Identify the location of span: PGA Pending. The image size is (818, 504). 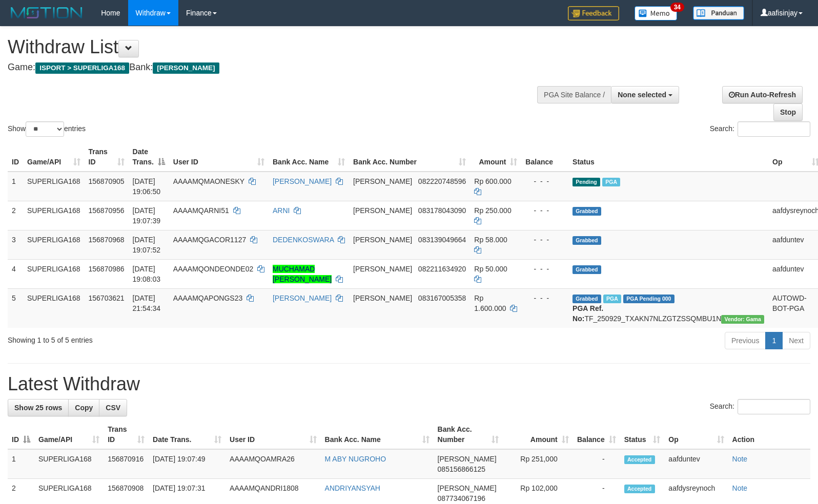
(648, 299).